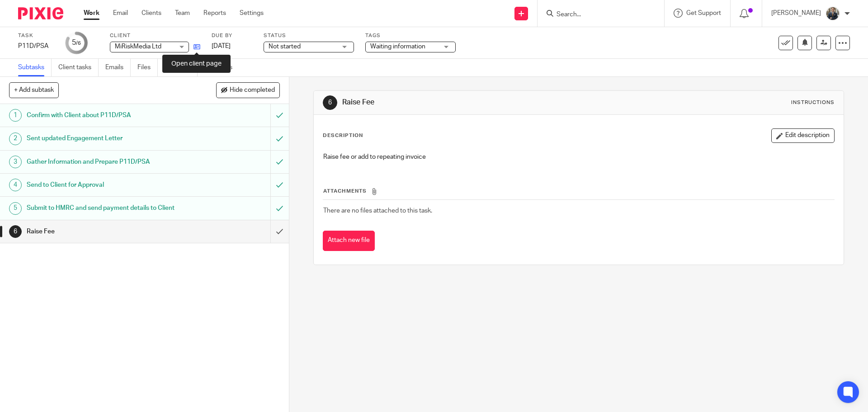 The image size is (868, 412). Describe the element at coordinates (251, 13) in the screenshot. I see `a: Settings` at that location.